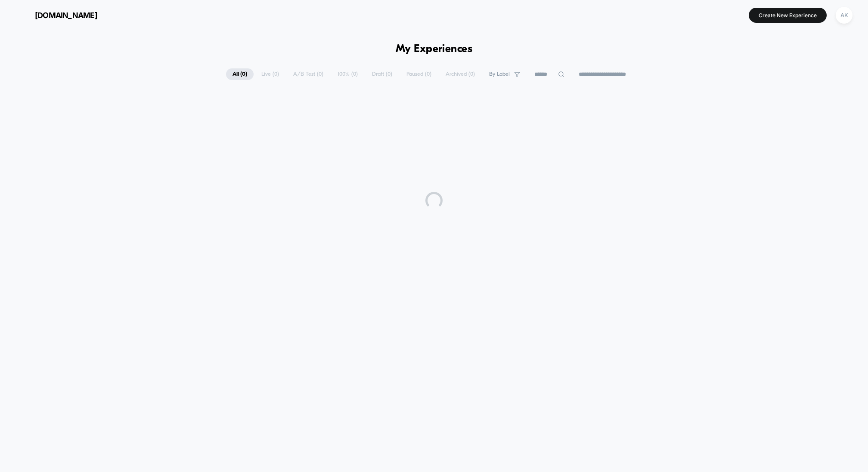 This screenshot has height=472, width=868. What do you see at coordinates (788, 15) in the screenshot?
I see `button: Create New Experience` at bounding box center [788, 15].